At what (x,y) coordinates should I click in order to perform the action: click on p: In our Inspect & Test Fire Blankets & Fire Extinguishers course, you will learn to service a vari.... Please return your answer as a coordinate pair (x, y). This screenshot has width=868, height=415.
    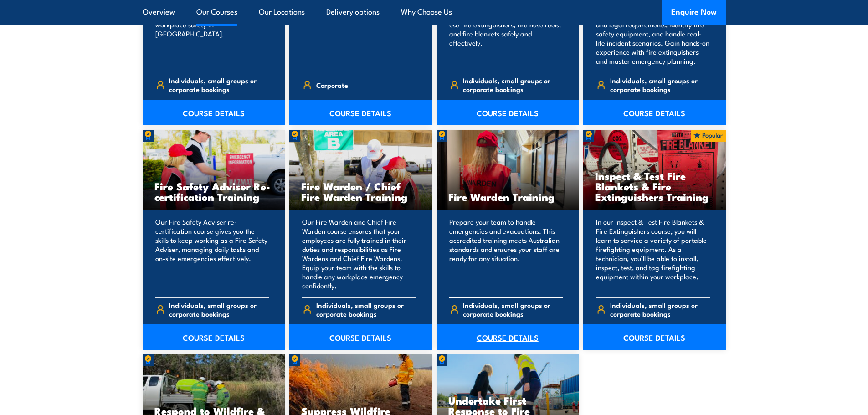
    Looking at the image, I should click on (653, 254).